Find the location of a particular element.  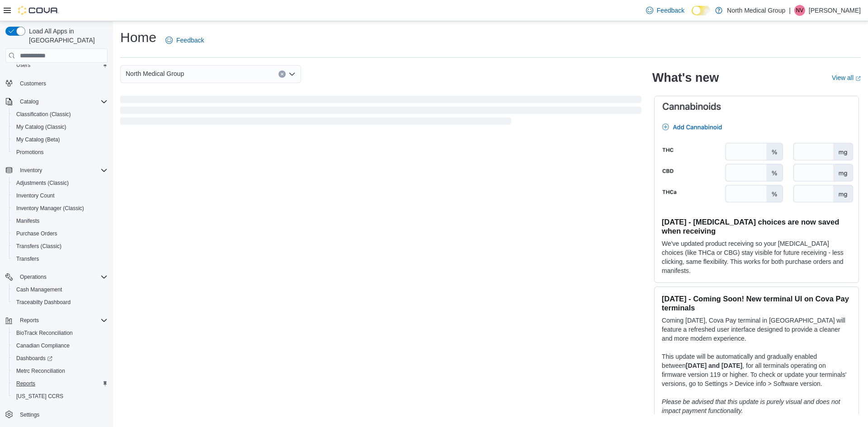

a: Adjustments (Classic) is located at coordinates (42, 183).